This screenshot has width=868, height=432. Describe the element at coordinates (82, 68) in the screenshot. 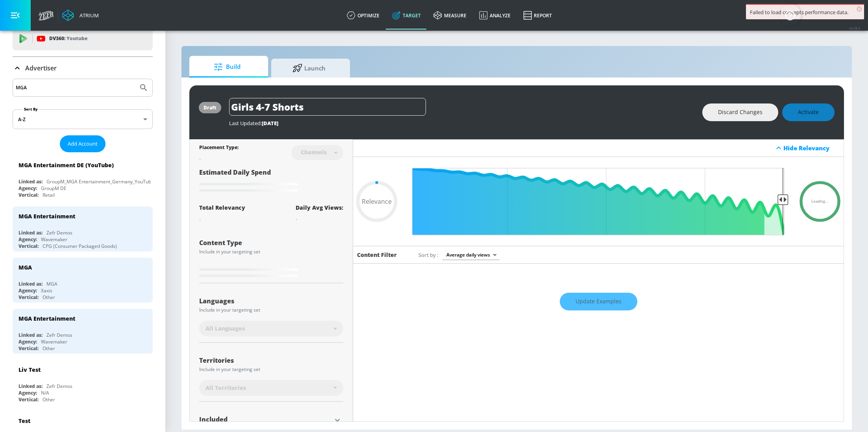

I see `div: Advertiser` at that location.